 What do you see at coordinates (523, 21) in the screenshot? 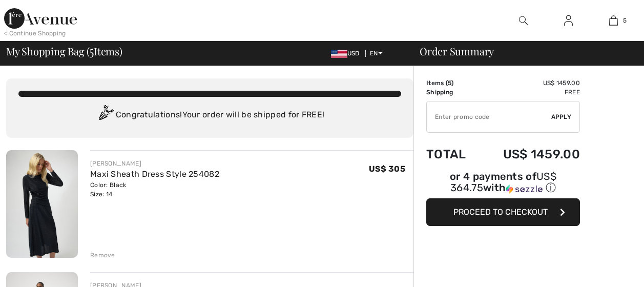
I see `img: search the website` at bounding box center [523, 21].